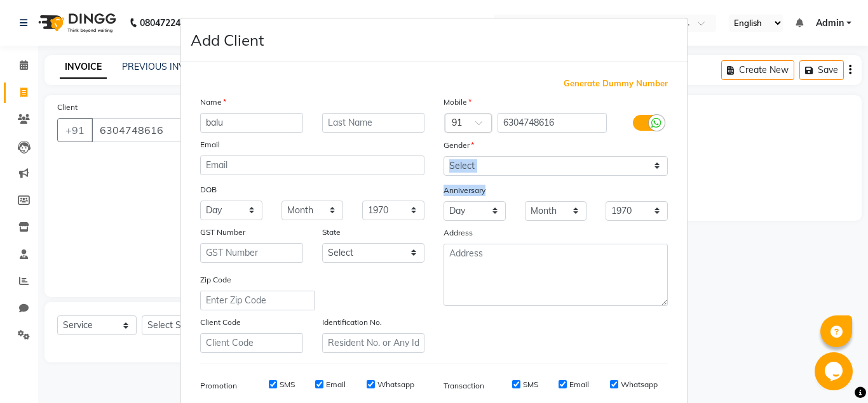 This screenshot has height=403, width=868. I want to click on label: Client Code, so click(221, 323).